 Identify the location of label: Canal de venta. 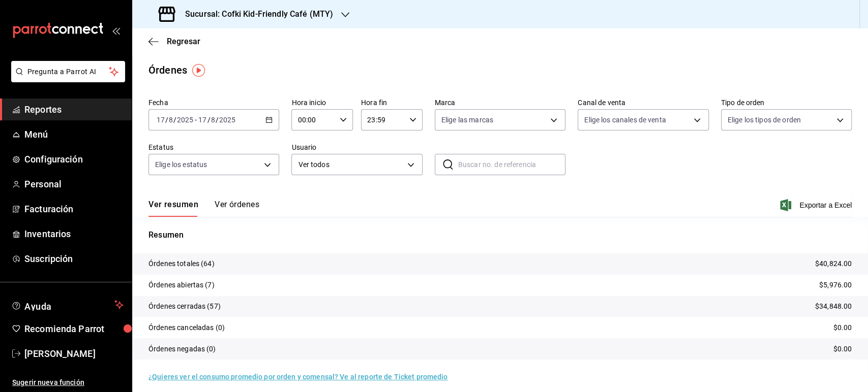
(642, 103).